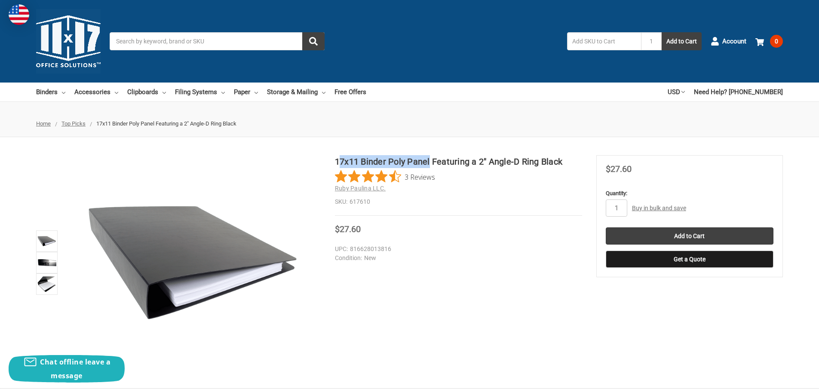  I want to click on button: Chat offline leave a message, so click(67, 369).